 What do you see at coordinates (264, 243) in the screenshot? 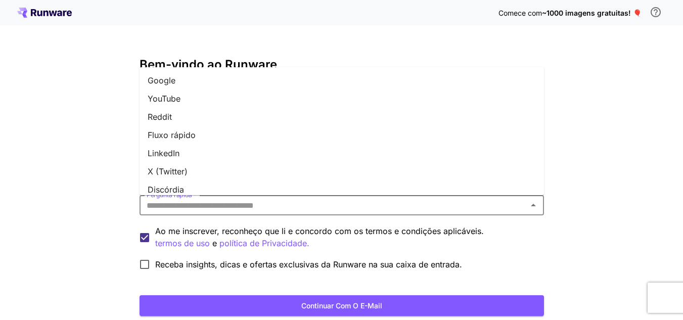
I see `font: política de Privacidade.` at bounding box center [264, 243].